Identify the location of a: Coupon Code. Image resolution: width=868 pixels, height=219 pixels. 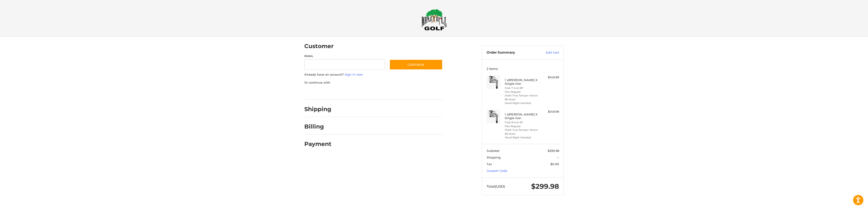
(497, 171).